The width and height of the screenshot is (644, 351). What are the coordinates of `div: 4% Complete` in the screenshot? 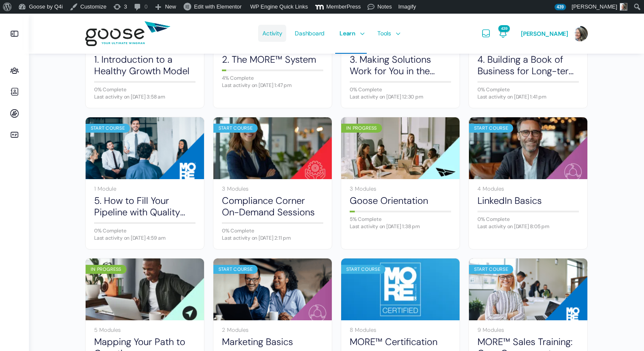 It's located at (273, 78).